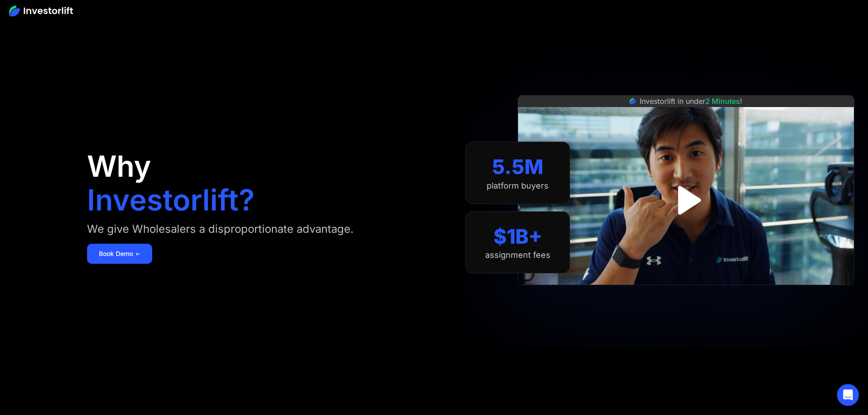 The width and height of the screenshot is (868, 415). Describe the element at coordinates (690, 101) in the screenshot. I see `div: Investorlift in under !` at that location.